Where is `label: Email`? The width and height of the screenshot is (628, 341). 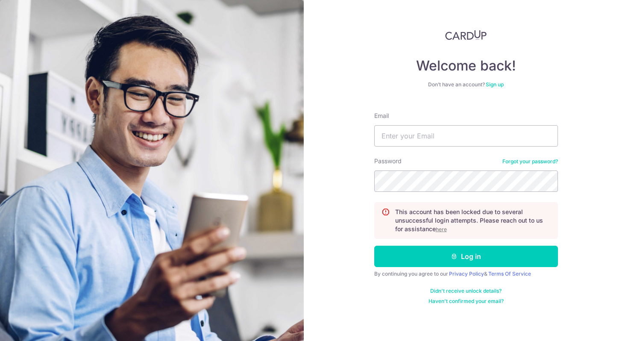 label: Email is located at coordinates (381, 116).